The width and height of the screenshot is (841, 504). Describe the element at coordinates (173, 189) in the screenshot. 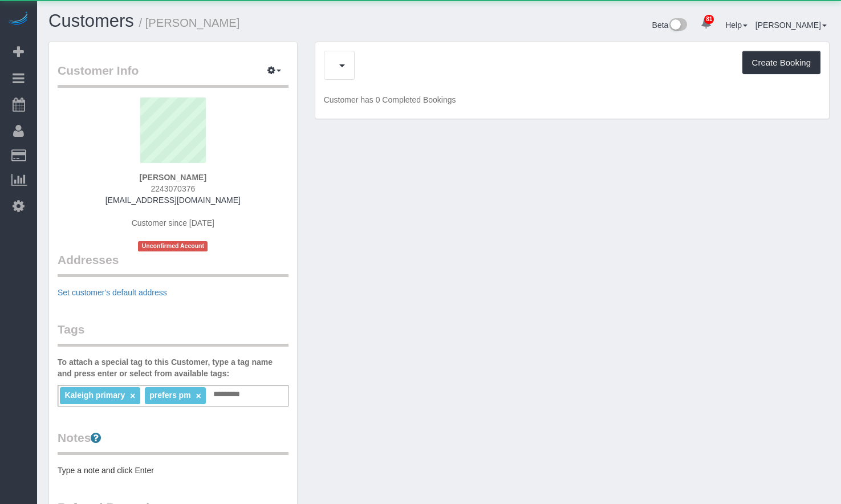

I see `span: 2243070376` at that location.